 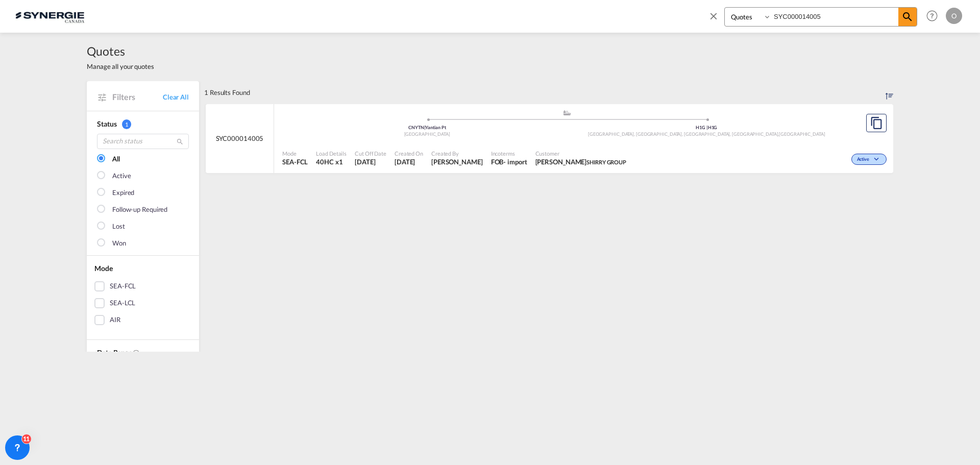 I want to click on div: FOB, so click(x=497, y=162).